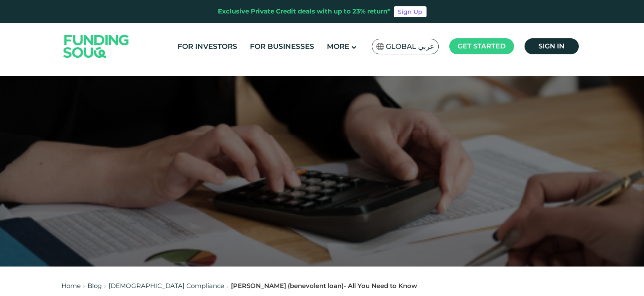 The image size is (644, 296). I want to click on a: Blog, so click(94, 286).